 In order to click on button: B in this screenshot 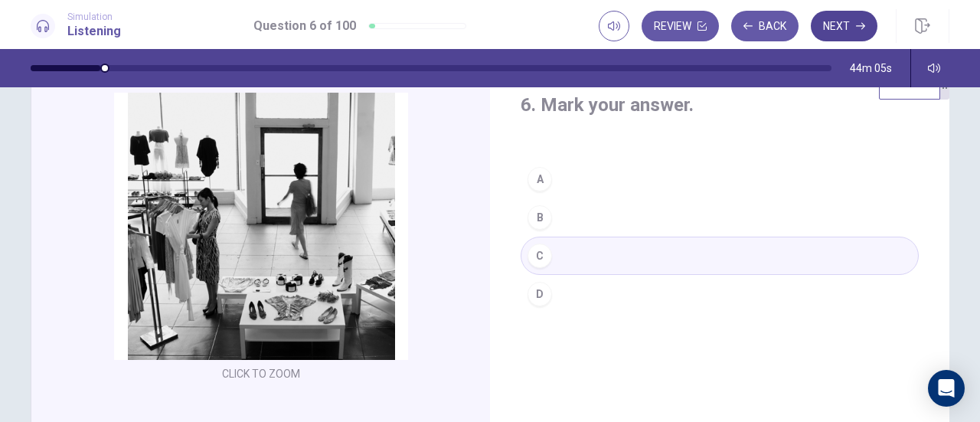, I will do `click(720, 218)`.